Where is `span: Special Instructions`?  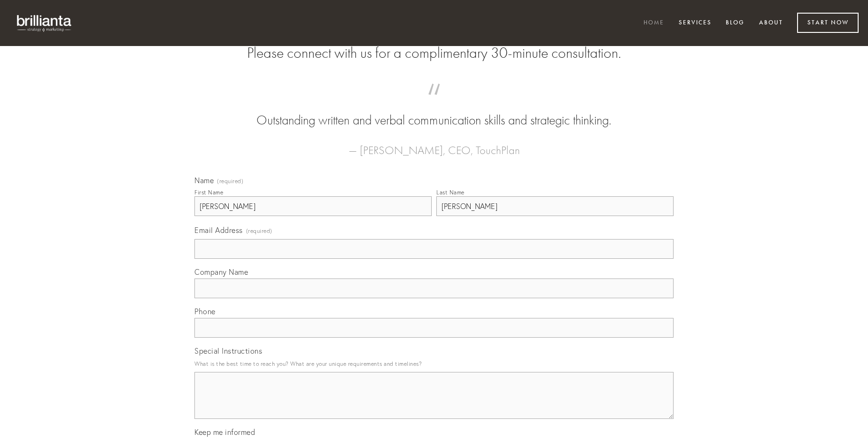
span: Special Instructions is located at coordinates (228, 351).